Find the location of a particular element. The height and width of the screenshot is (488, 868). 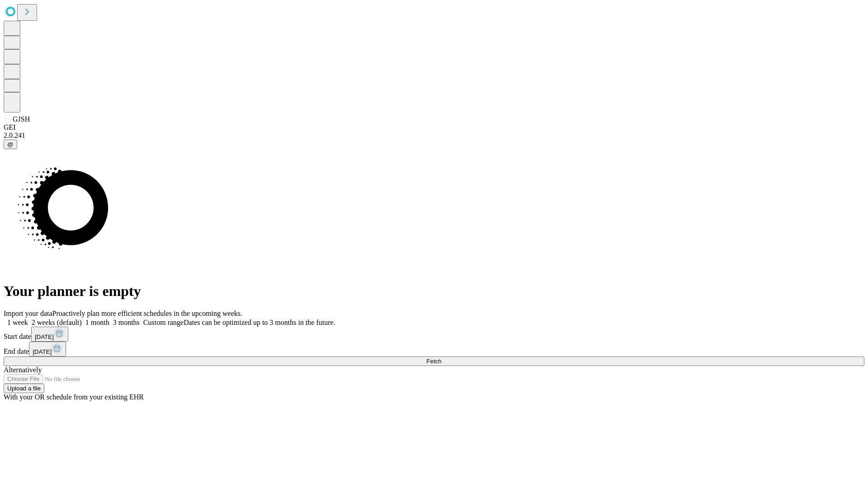

span: Custom range is located at coordinates (163, 322).